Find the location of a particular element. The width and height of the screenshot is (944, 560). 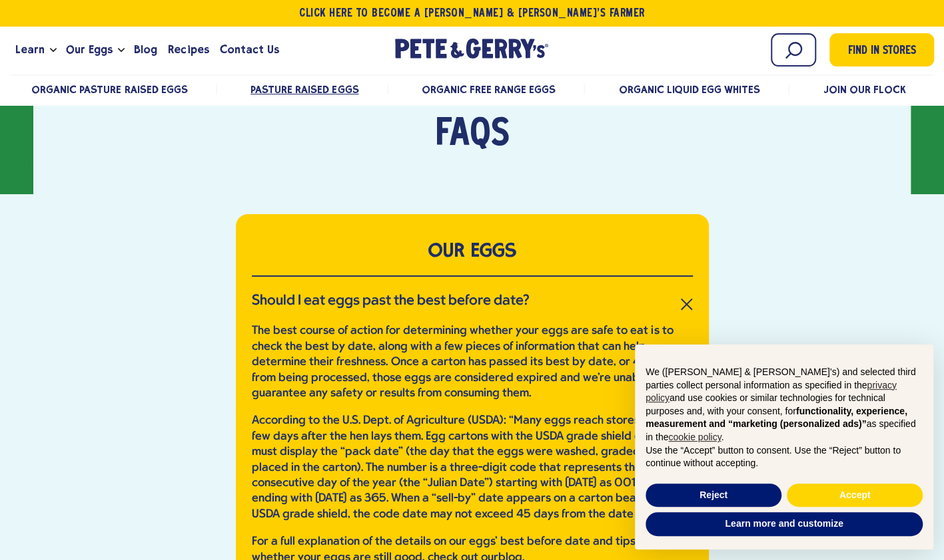

span: Join Our Flock is located at coordinates (865, 89).